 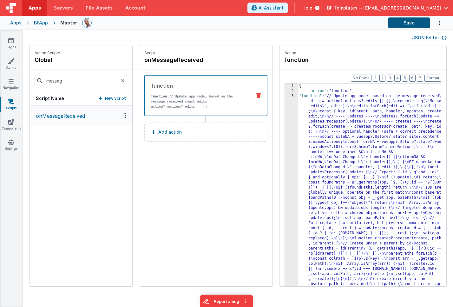 What do you see at coordinates (199, 86) in the screenshot?
I see `div: function` at bounding box center [199, 86].